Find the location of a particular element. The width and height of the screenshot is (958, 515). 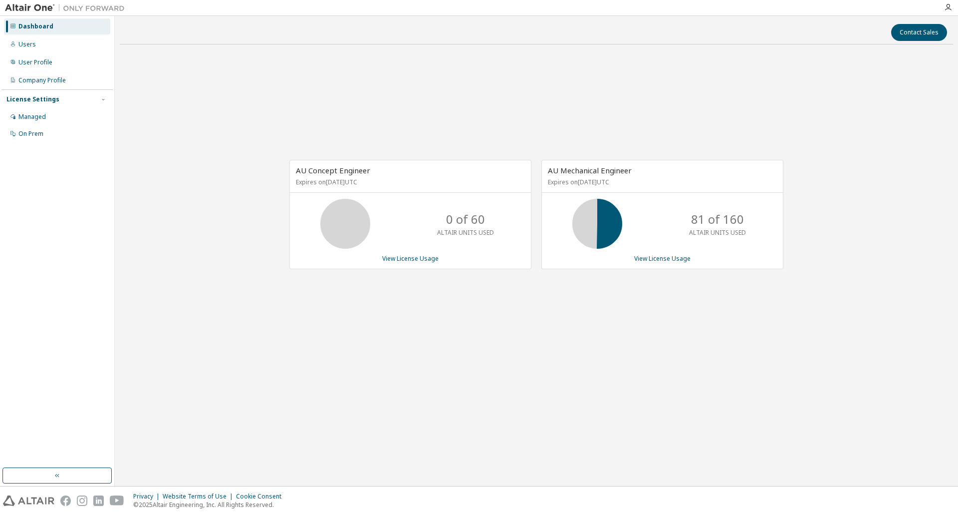

img: altair_logo.svg is located at coordinates (28, 500).